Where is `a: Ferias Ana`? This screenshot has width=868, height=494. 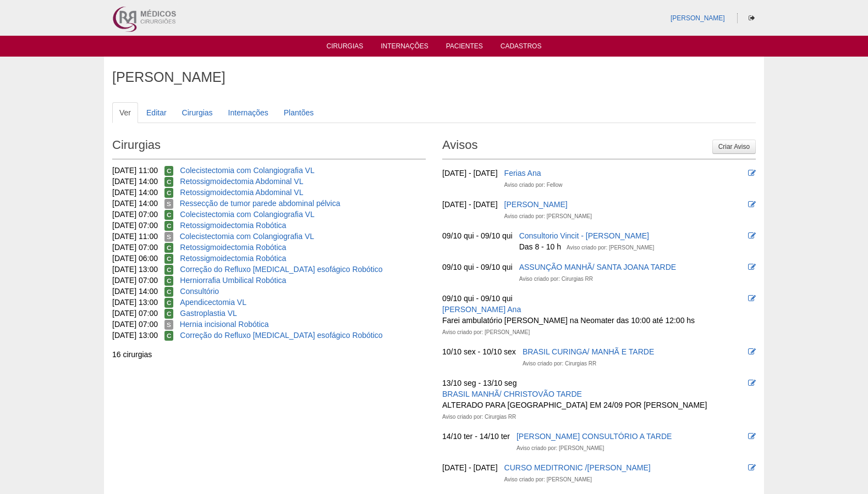 a: Ferias Ana is located at coordinates (522, 173).